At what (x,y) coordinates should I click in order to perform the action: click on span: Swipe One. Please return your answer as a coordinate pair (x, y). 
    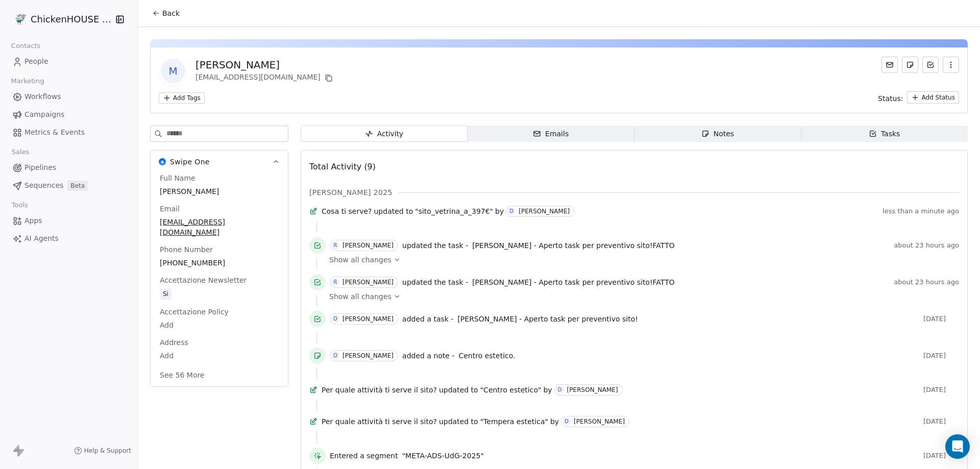
    Looking at the image, I should click on (190, 162).